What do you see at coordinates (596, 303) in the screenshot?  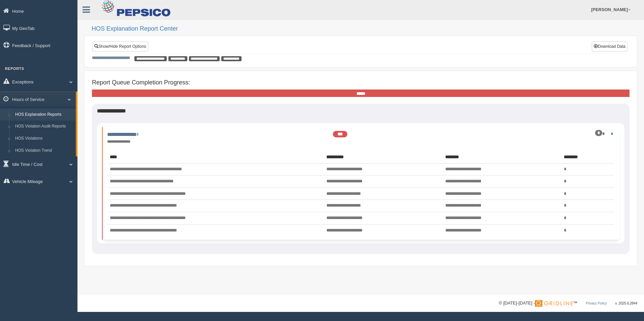 I see `a: Privacy Policy` at bounding box center [596, 303].